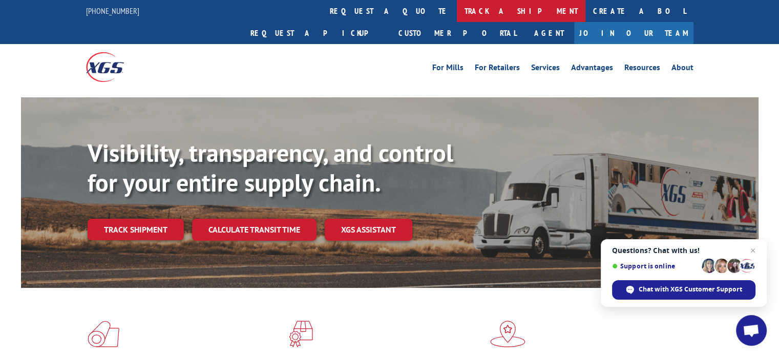 This screenshot has width=779, height=356. Describe the element at coordinates (546, 69) in the screenshot. I see `a: Services` at that location.